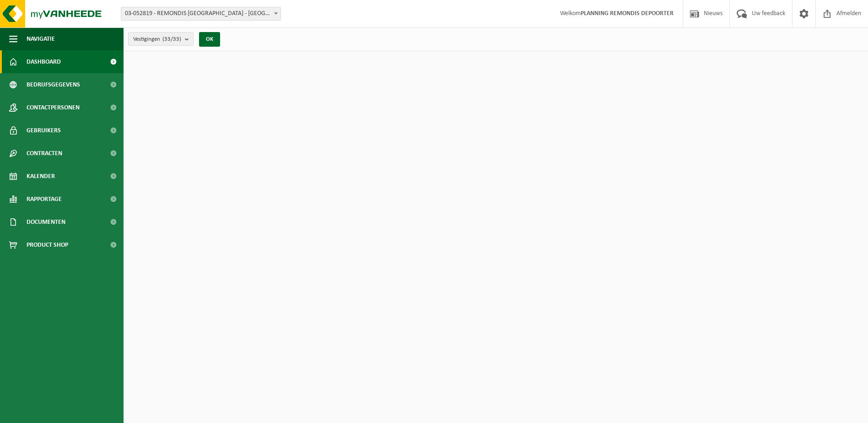 Image resolution: width=868 pixels, height=423 pixels. What do you see at coordinates (172, 39) in the screenshot?
I see `count: (33/33)` at bounding box center [172, 39].